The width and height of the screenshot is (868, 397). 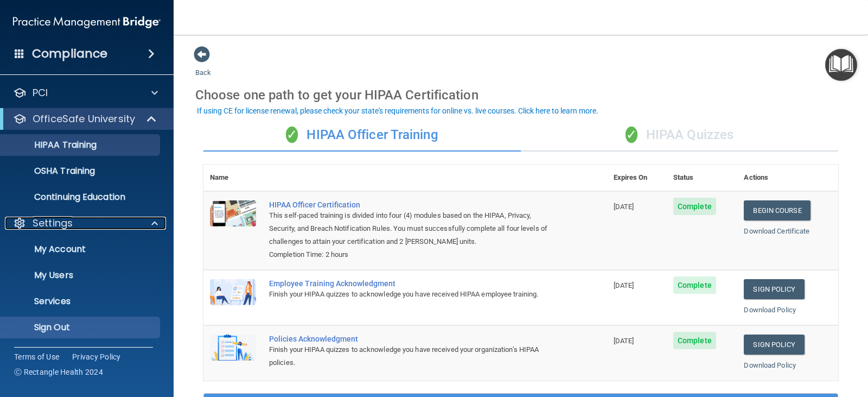 What do you see at coordinates (85, 119) in the screenshot?
I see `a: OfficeSafe University` at bounding box center [85, 119].